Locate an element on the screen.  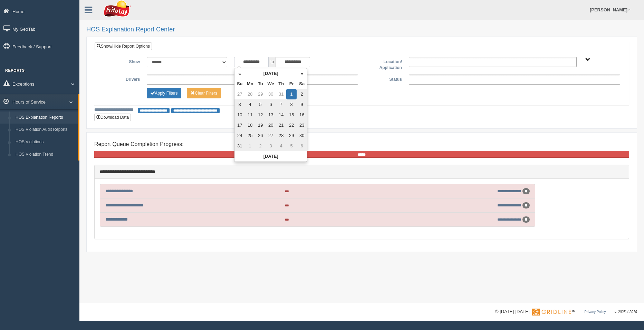
td: 16 is located at coordinates (302, 115).